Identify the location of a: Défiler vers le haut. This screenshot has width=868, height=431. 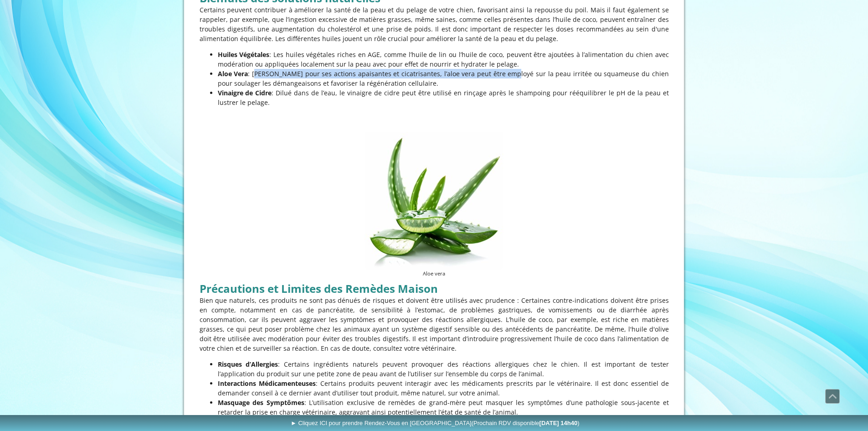
(832, 396).